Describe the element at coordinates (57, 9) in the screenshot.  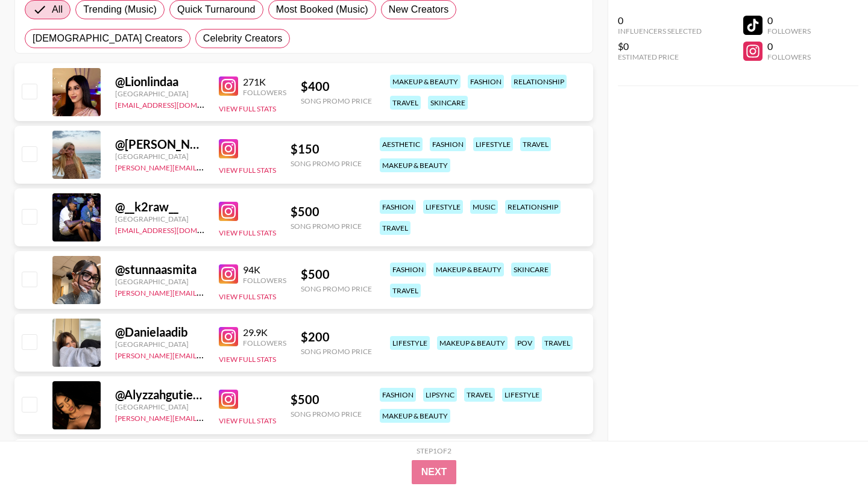
I see `span: All` at that location.